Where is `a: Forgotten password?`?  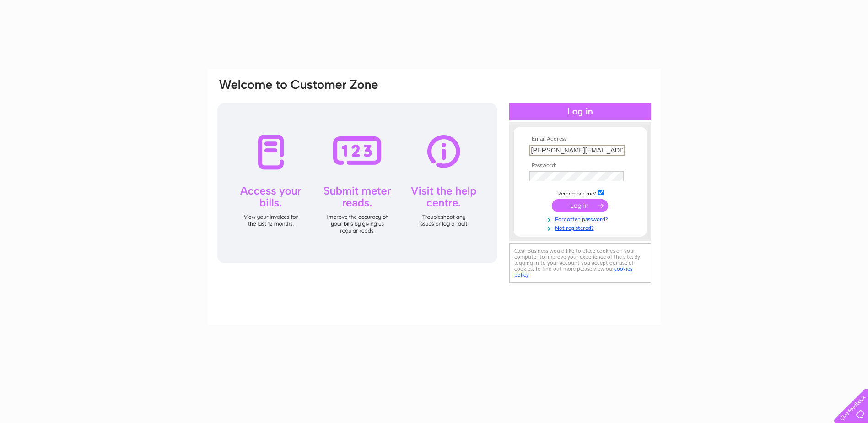
a: Forgotten password? is located at coordinates (581, 218).